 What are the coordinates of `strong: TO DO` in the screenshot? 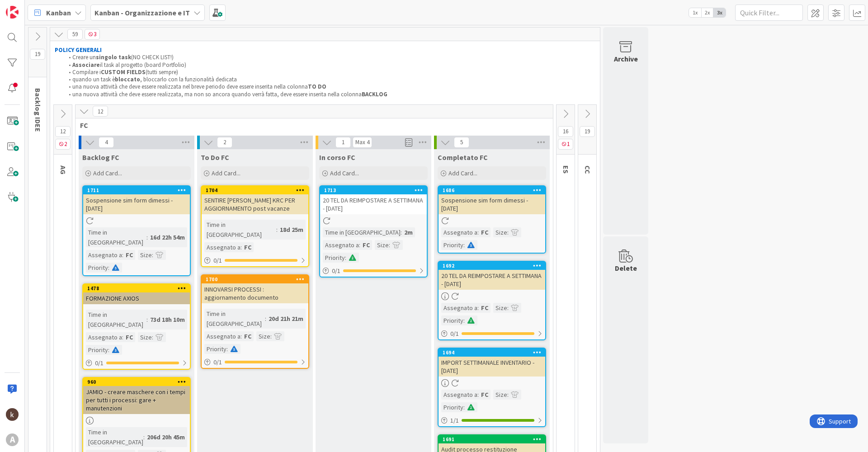 It's located at (317, 86).